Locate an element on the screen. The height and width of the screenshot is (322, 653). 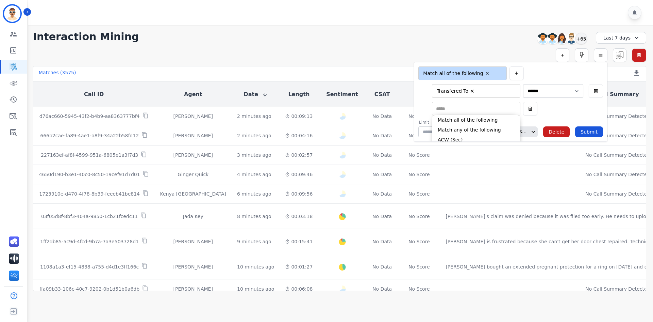
div: Jada Key is located at coordinates (193, 216).